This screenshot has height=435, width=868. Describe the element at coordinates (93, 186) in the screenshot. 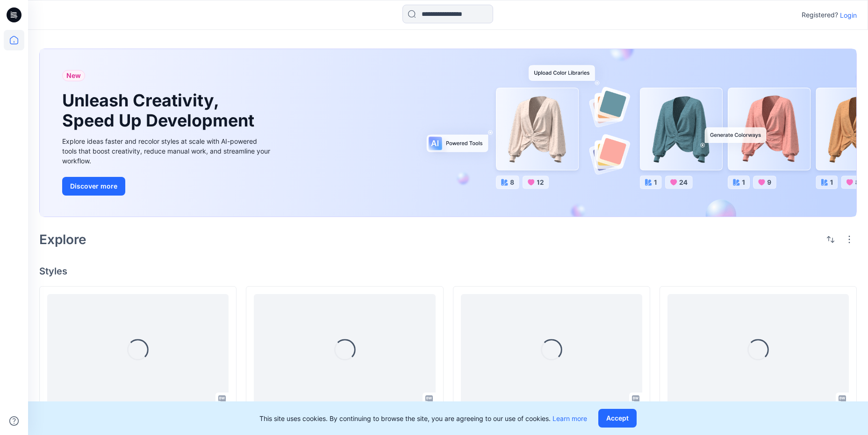

I see `button: Discover more` at that location.